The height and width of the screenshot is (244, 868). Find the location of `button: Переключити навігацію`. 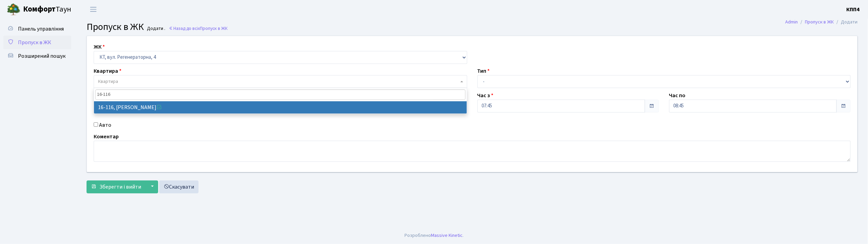

button: Переключити навігацію is located at coordinates (94, 9).